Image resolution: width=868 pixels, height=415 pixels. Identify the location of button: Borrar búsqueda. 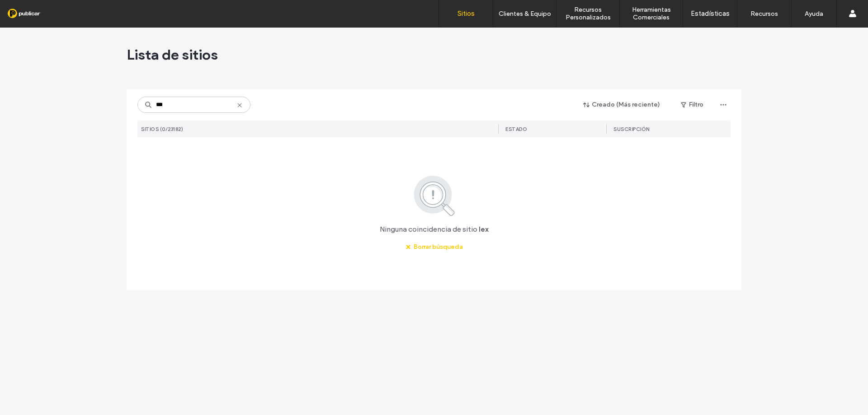
(434, 247).